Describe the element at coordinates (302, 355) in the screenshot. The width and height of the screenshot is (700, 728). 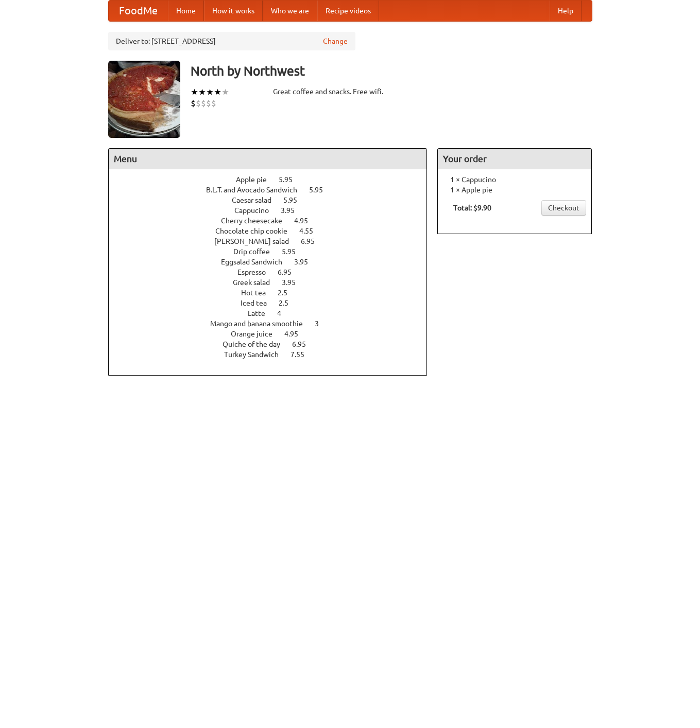
I see `span: 7.55` at that location.